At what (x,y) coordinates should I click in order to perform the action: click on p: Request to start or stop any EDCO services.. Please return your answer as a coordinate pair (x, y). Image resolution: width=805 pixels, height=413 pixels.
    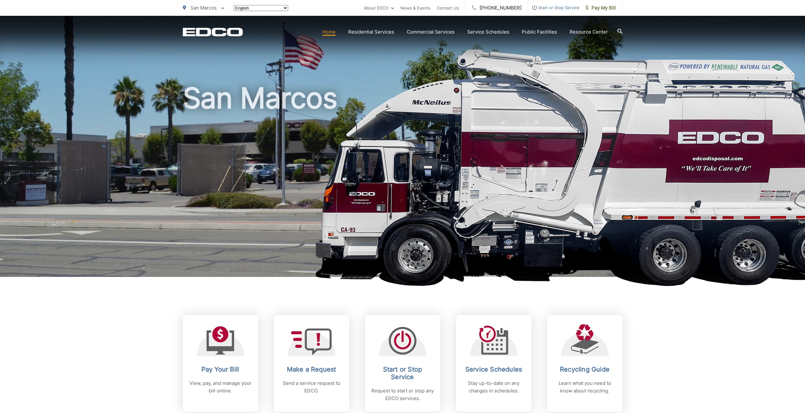
    Looking at the image, I should click on (403, 394).